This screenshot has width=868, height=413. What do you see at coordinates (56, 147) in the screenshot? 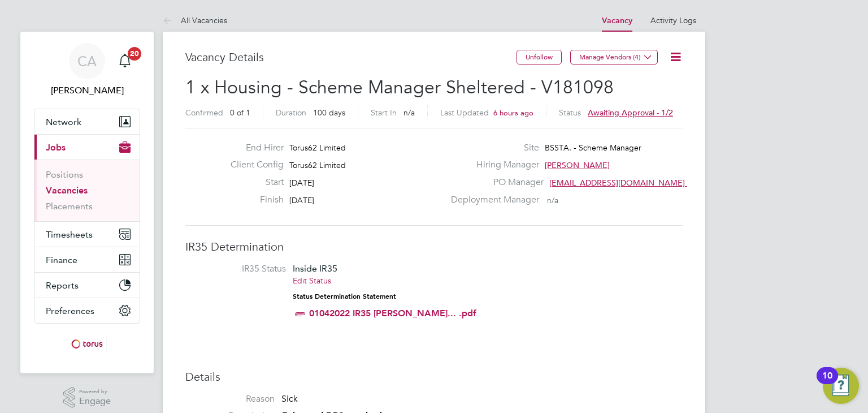
I see `span: Jobs` at bounding box center [56, 147].